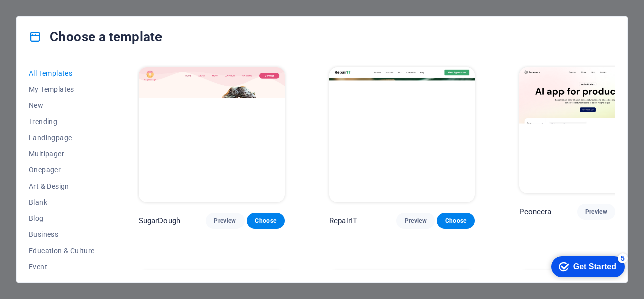 Image resolution: width=644 pixels, height=299 pixels. I want to click on button: Blank, so click(62, 202).